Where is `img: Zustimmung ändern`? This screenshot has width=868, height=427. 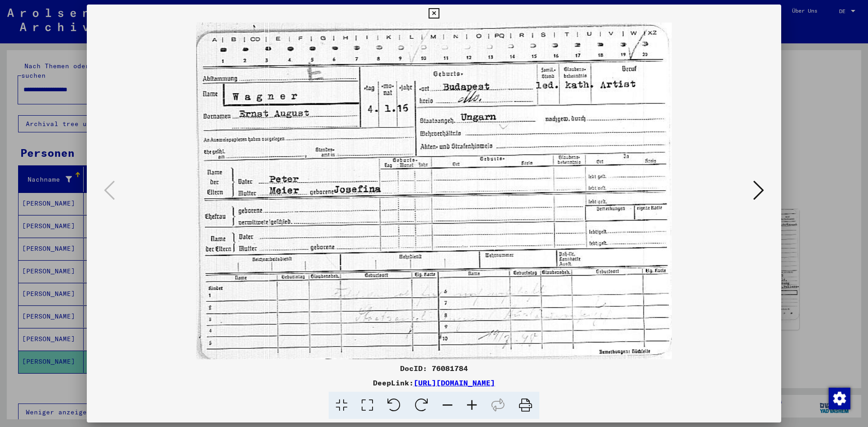 img: Zustimmung ändern is located at coordinates (840, 399).